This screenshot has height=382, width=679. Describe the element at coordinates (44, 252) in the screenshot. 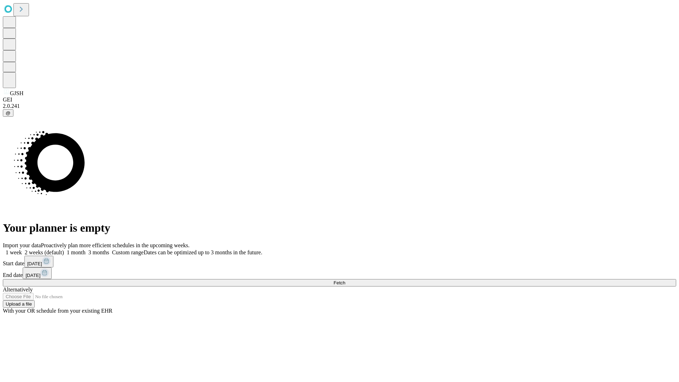

I see `span: 2 weeks (default)` at that location.